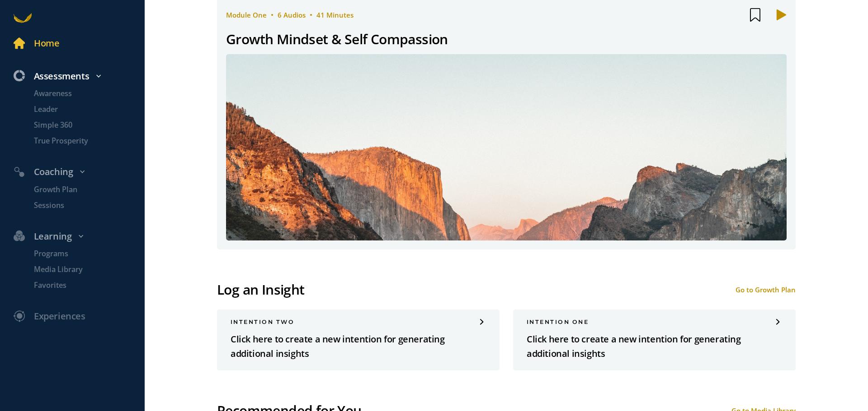 The width and height of the screenshot is (868, 411). What do you see at coordinates (654, 340) in the screenshot?
I see `a: INTENTION oneClick here to create a new intention for generating additional insights` at bounding box center [654, 340].